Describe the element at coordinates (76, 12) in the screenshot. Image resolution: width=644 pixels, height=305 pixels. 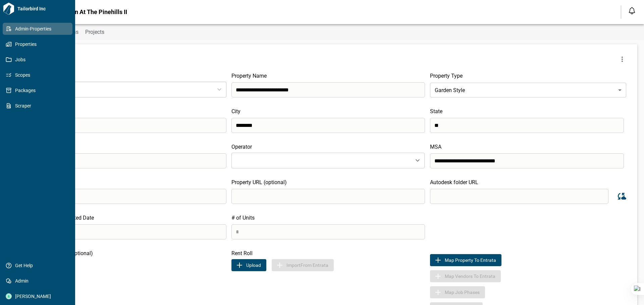
I see `span: Avalon Bay - Avalon At The Pinehills II` at that location.